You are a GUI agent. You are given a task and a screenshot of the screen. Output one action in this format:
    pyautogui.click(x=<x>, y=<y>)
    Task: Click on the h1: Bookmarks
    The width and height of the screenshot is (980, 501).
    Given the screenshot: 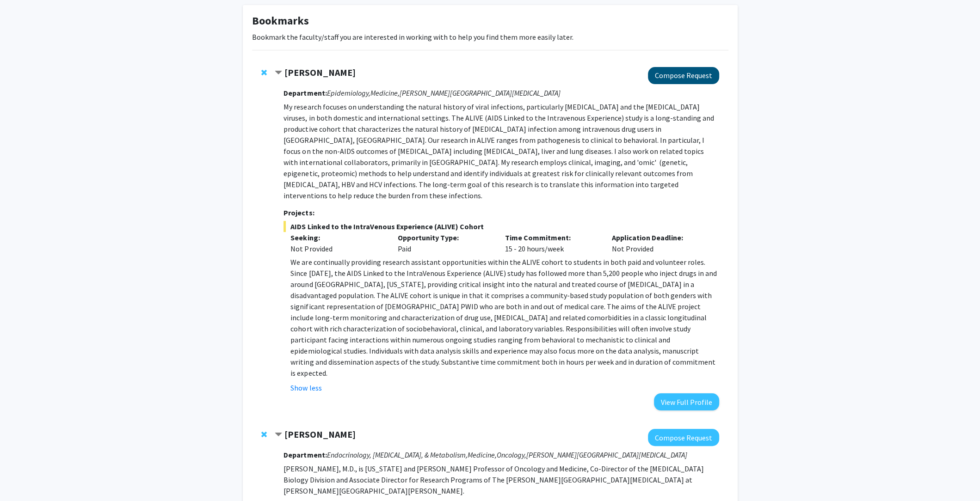 What is the action you would take?
    pyautogui.click(x=490, y=21)
    